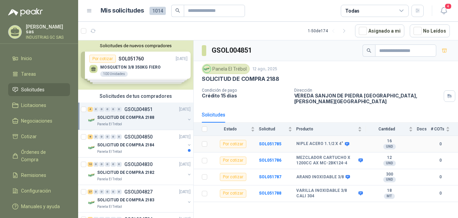  I want to click on a: Órdenes de Compra, so click(39, 156).